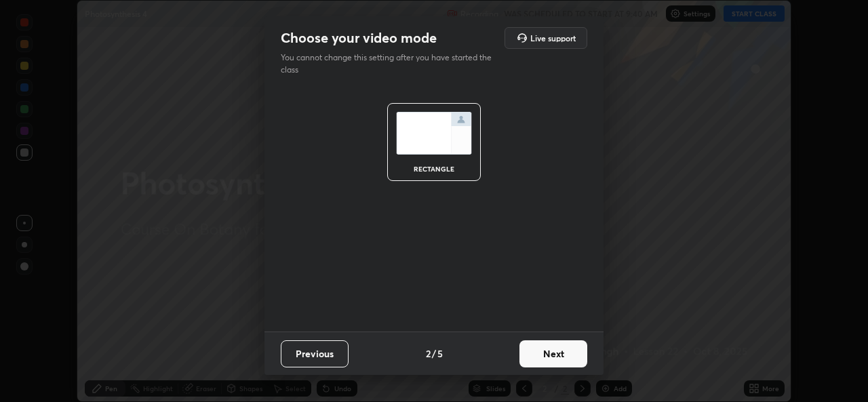 The image size is (868, 402). I want to click on img: normalScreenIcon.ae25ed63.svg, so click(434, 132).